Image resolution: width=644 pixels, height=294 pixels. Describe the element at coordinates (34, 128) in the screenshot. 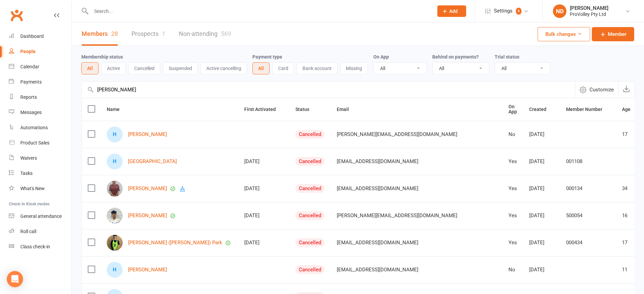

I see `div: Automations` at that location.